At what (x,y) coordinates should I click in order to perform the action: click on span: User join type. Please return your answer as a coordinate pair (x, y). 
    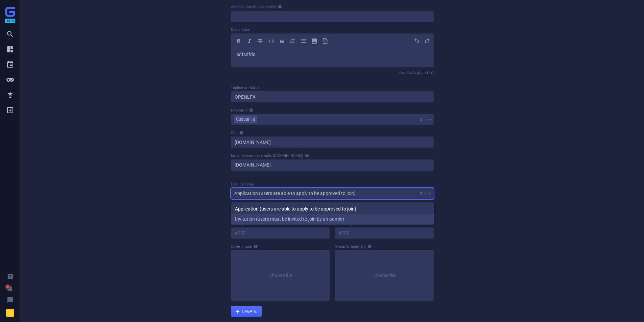
    Looking at the image, I should click on (242, 184).